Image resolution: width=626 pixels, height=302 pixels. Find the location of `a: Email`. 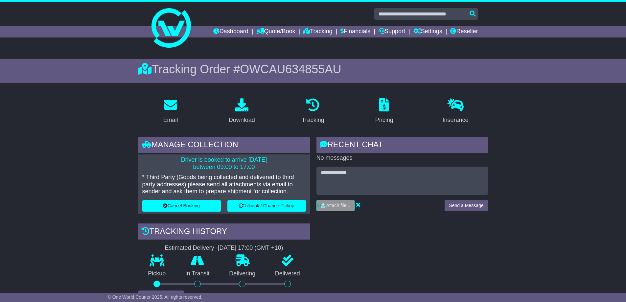

a: Email is located at coordinates (170, 111).